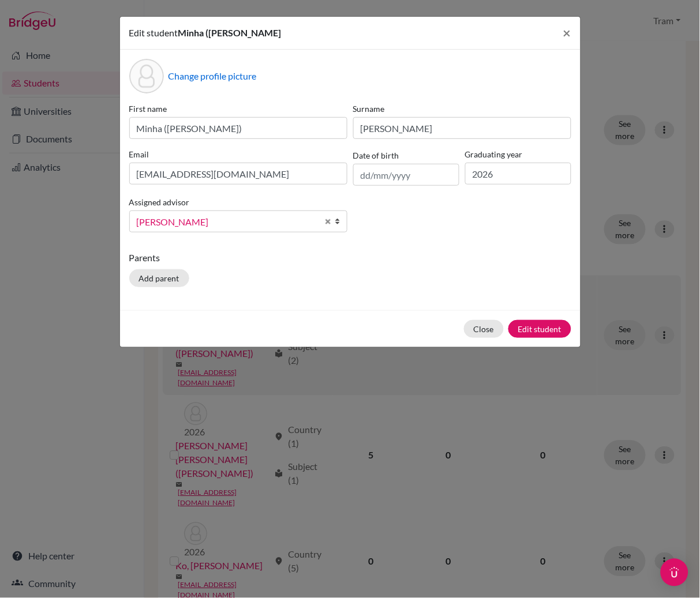  I want to click on button: Edit student, so click(539, 329).